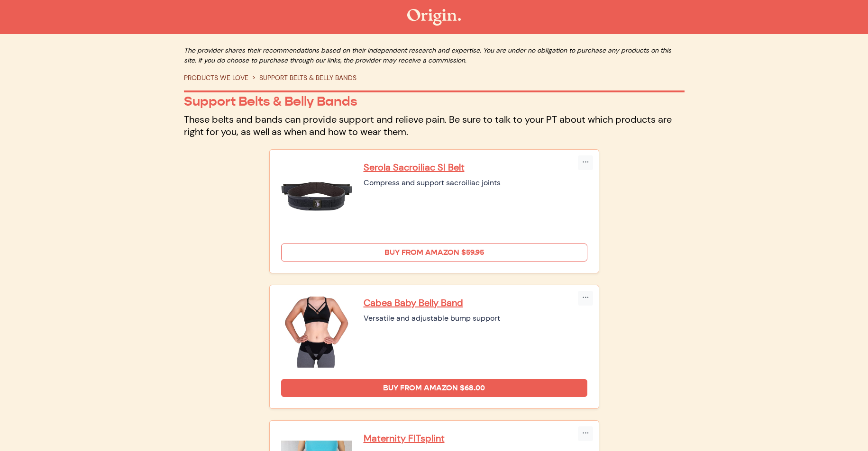  Describe the element at coordinates (434, 252) in the screenshot. I see `a: Buy from Amazon $59.95` at that location.